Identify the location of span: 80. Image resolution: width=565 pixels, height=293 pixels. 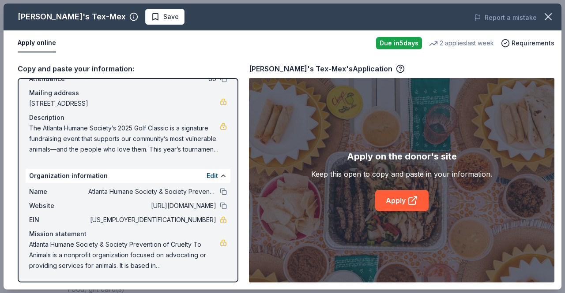
(152, 79).